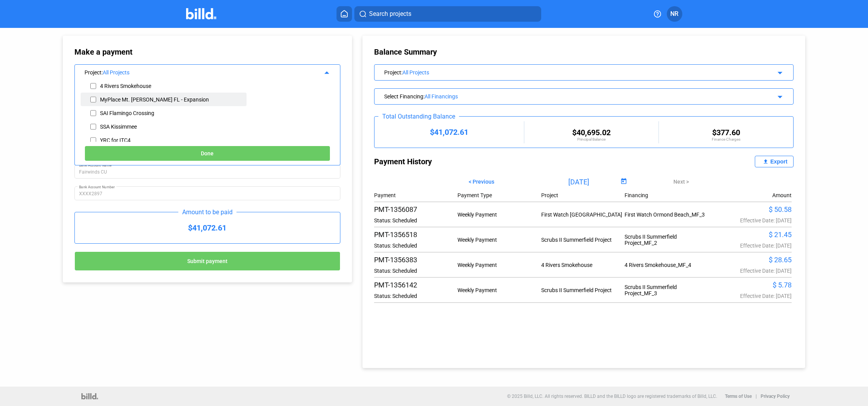  Describe the element at coordinates (682, 182) in the screenshot. I see `button: Next >` at that location.